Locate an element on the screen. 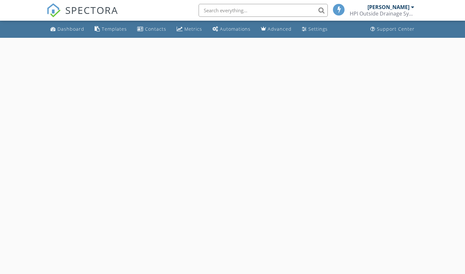  a: Metrics is located at coordinates (189, 29).